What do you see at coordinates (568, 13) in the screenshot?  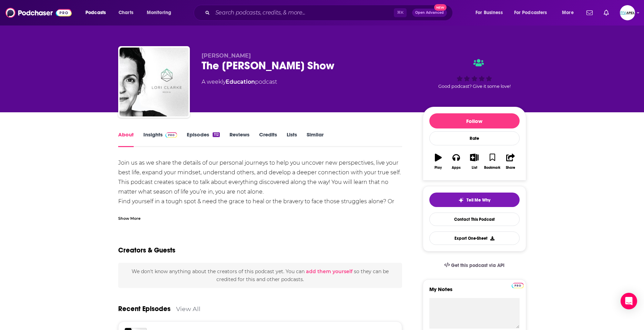 I see `span: More` at bounding box center [568, 13].